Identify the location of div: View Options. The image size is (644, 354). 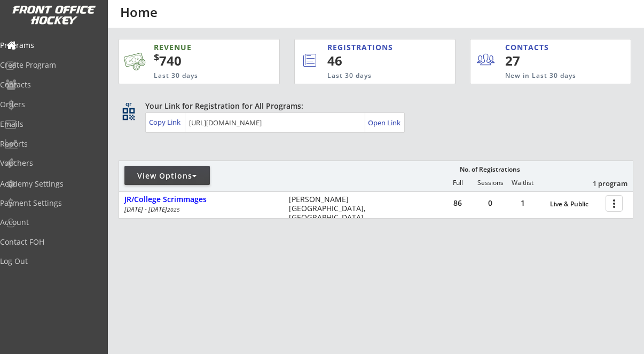
(167, 176).